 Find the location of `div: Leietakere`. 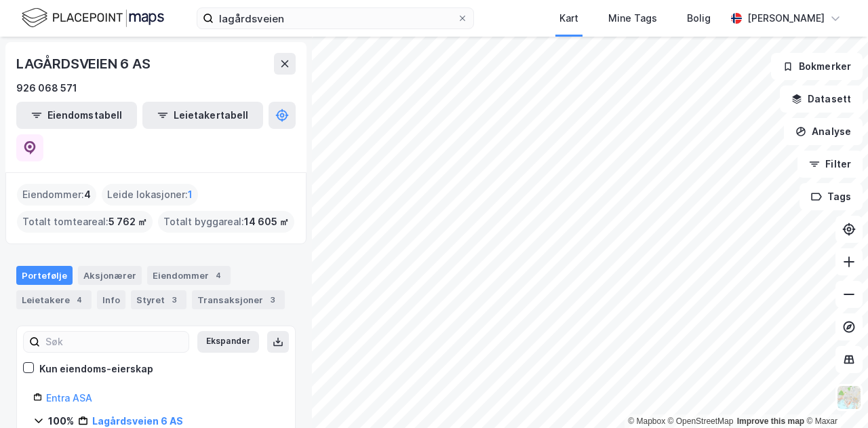

div: Leietakere is located at coordinates (54, 300).